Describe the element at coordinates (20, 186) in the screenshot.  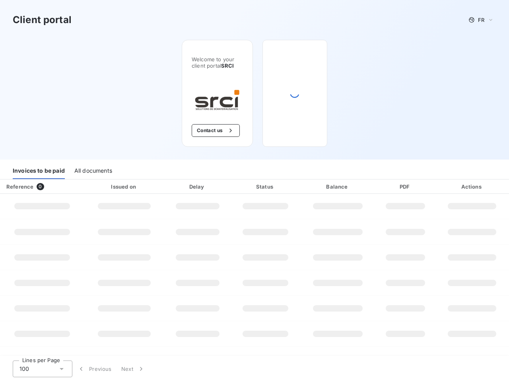
I see `div: Reference` at that location.